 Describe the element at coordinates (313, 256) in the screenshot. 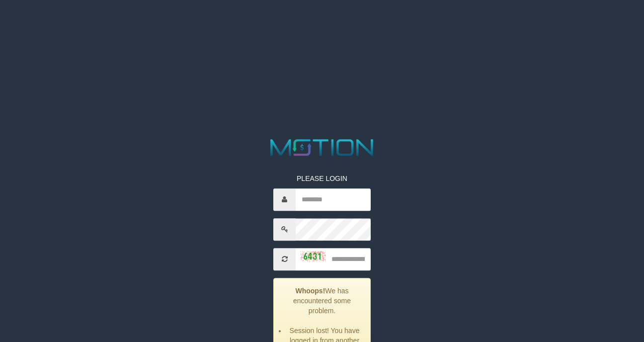

I see `img: captcha` at that location.